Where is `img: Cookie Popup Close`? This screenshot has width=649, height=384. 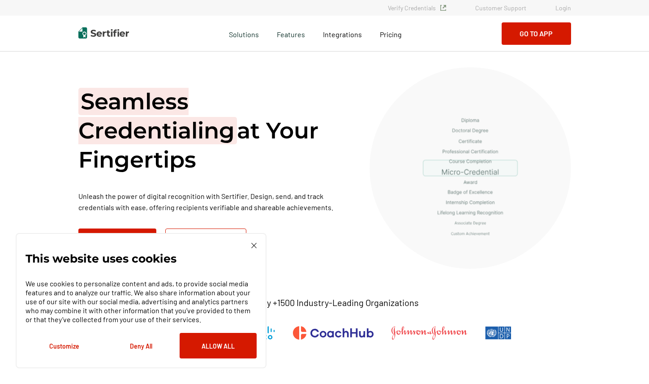
img: Cookie Popup Close is located at coordinates (254, 245).